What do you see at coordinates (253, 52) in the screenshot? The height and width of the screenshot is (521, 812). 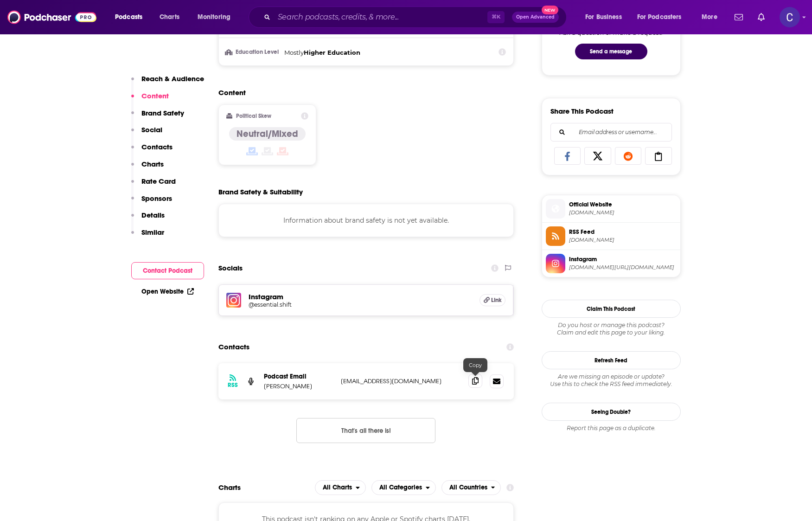 I see `h3: Education Level` at bounding box center [253, 52].